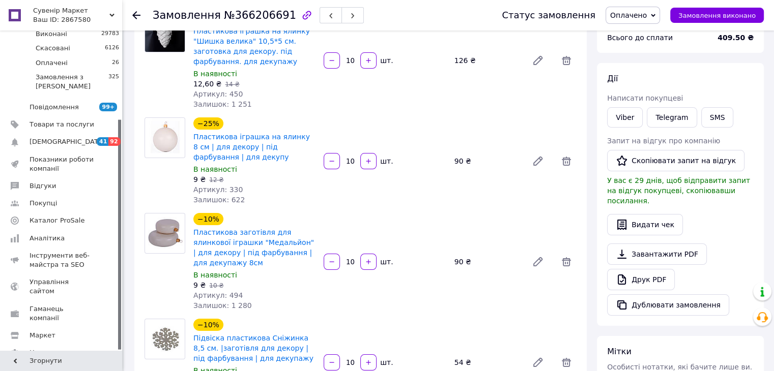 The width and height of the screenshot is (774, 371). What do you see at coordinates (253, 248) in the screenshot?
I see `a: Пластикова заготівля для ялинкової іграшки "Медальйон" | для декору | під фарбування | для декупа...` at bounding box center [253, 248].